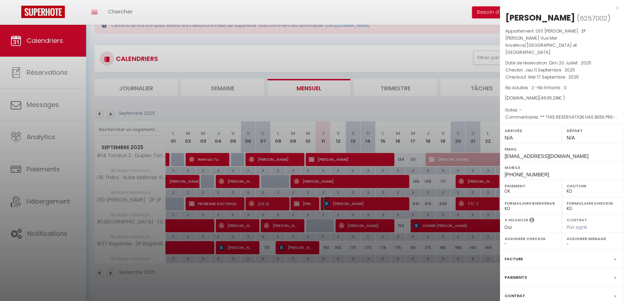 The height and width of the screenshot is (301, 624). Describe the element at coordinates (530, 203) in the screenshot. I see `label: Formulaire Bienvenue` at that location.